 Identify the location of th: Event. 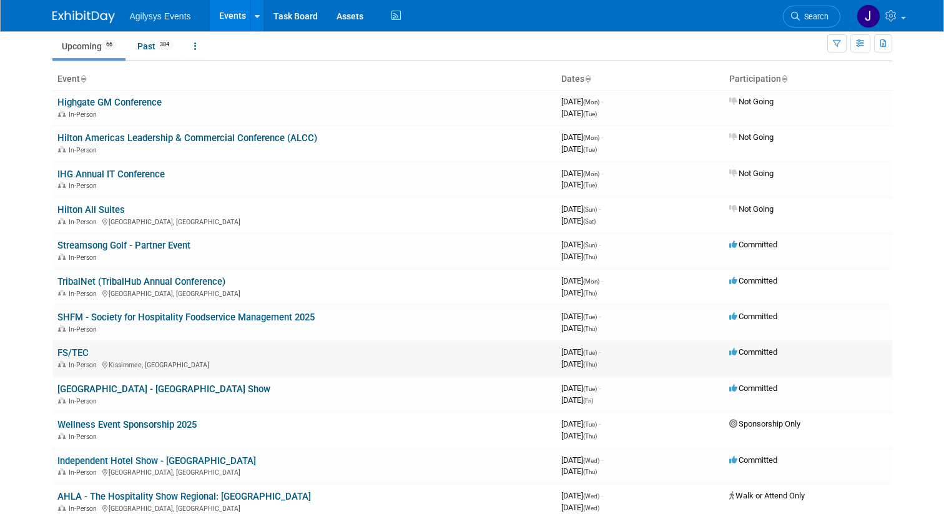
(304, 79).